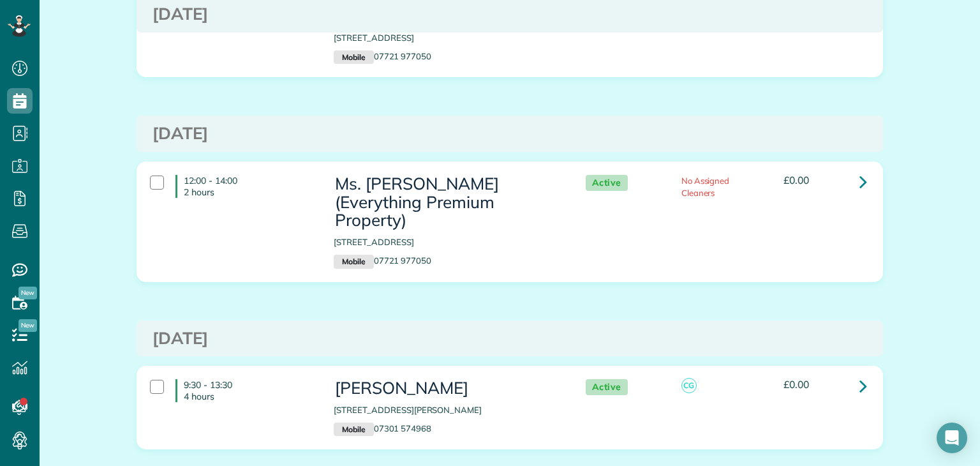 The image size is (980, 466). I want to click on div: Open Intercom Messenger, so click(953, 438).